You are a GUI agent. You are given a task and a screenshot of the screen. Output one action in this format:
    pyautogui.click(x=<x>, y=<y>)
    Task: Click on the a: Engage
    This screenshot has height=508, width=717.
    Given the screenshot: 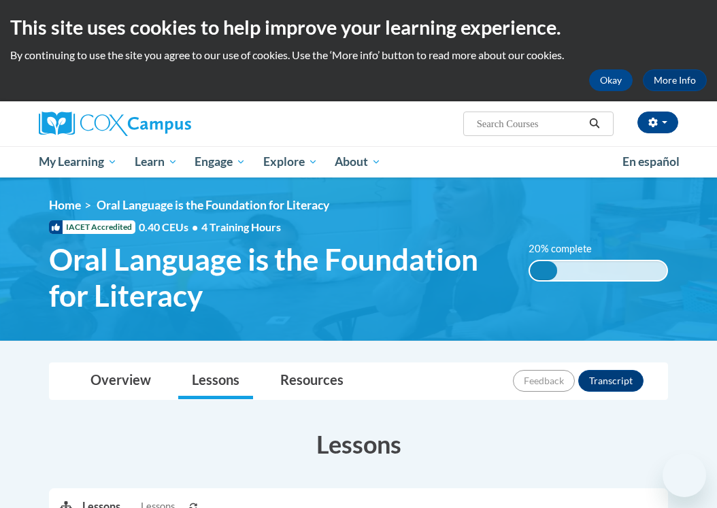 What is the action you would take?
    pyautogui.click(x=220, y=162)
    